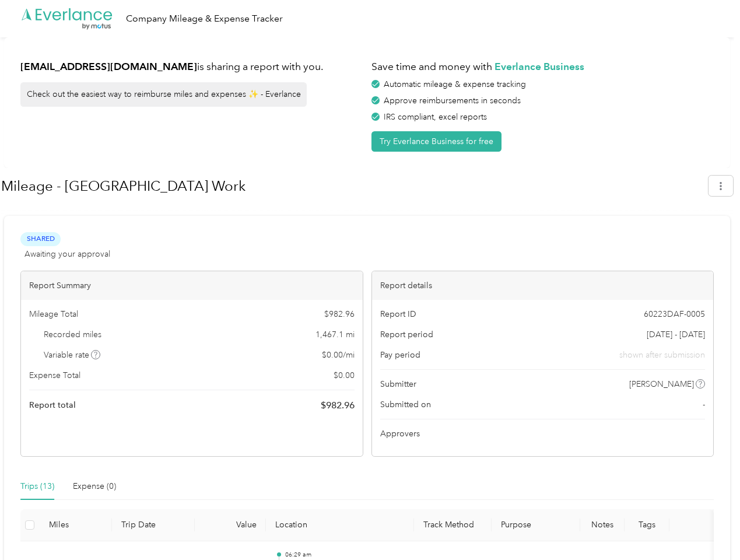 The width and height of the screenshot is (740, 560). I want to click on div: Trips (13), so click(38, 486).